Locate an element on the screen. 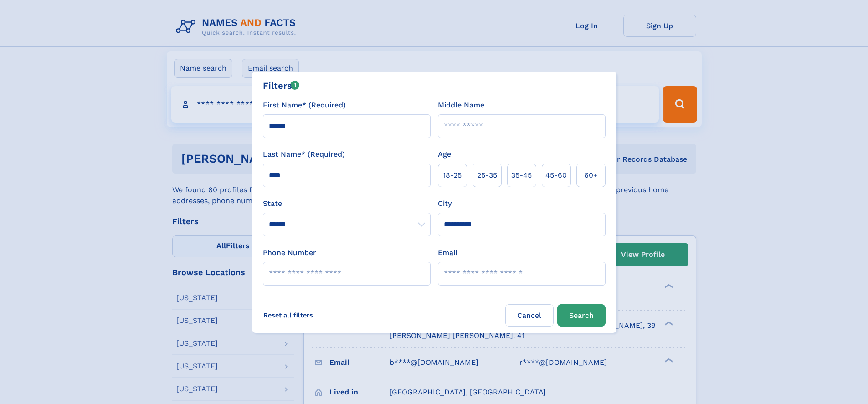 The width and height of the screenshot is (868, 404). label: Age is located at coordinates (444, 154).